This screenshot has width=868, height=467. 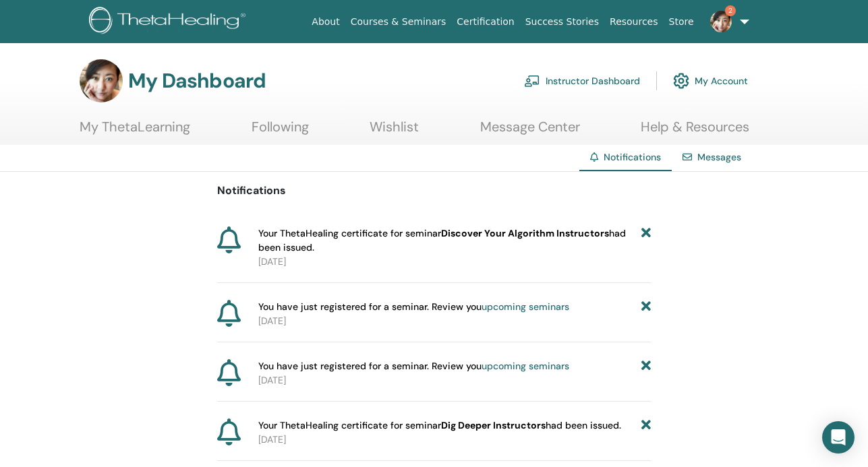 I want to click on b: Dig Deeper Instructors, so click(x=493, y=425).